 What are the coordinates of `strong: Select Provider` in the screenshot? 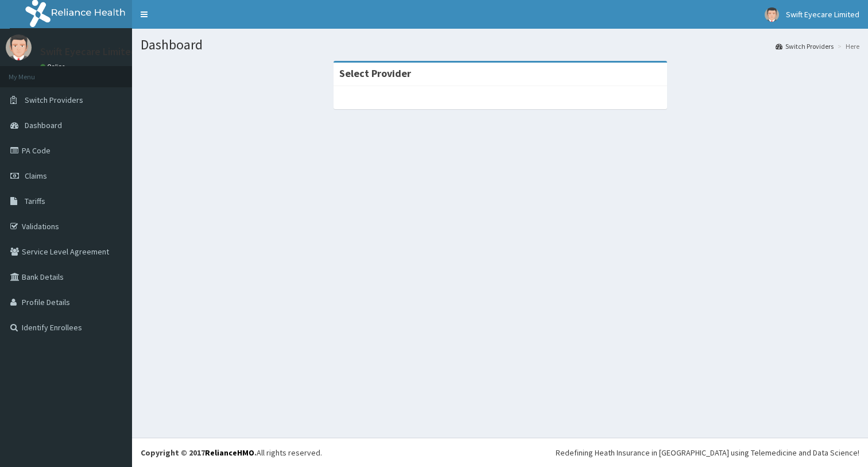 It's located at (375, 73).